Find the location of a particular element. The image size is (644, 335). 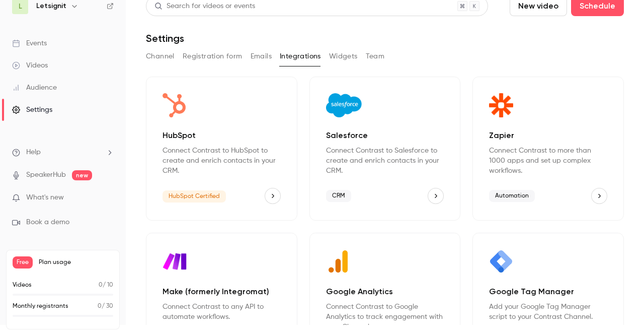

div: Events is located at coordinates (29, 43).